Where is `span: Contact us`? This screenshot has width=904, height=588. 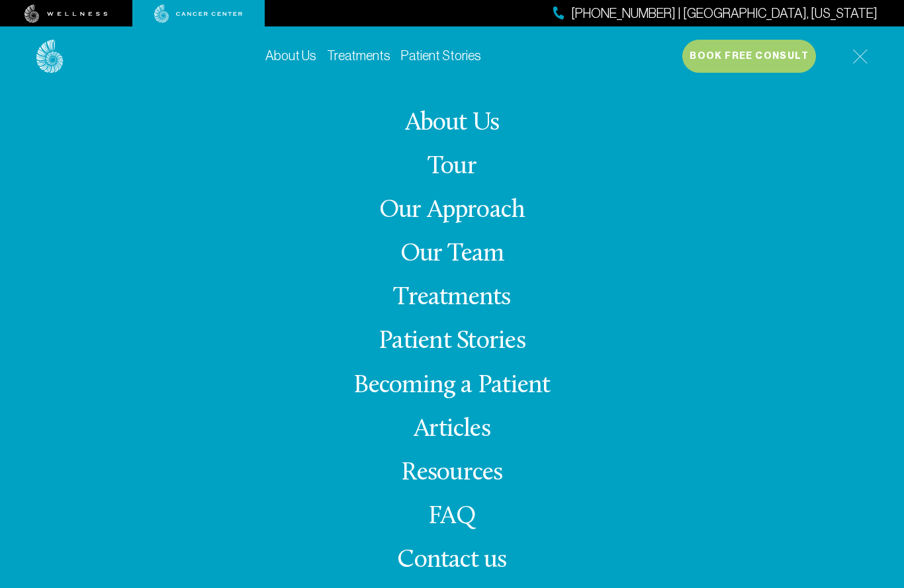 span: Contact us is located at coordinates (452, 561).